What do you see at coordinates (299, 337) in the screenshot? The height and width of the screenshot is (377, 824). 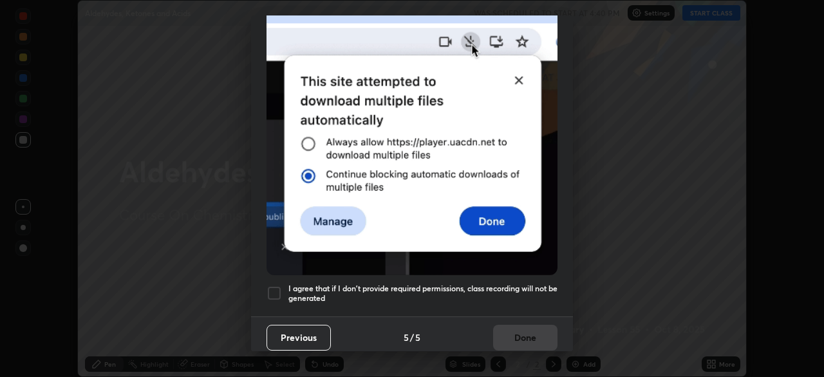 I see `button: Previous` at bounding box center [299, 337].